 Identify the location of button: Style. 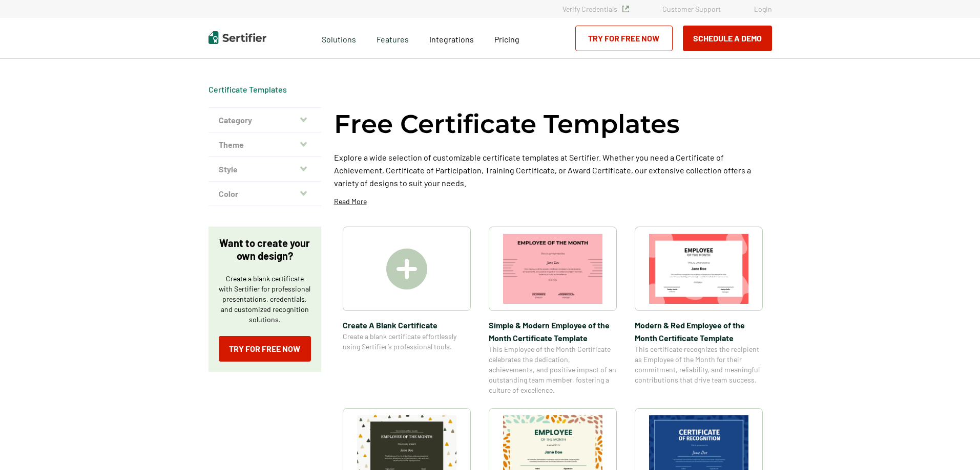
(265, 169).